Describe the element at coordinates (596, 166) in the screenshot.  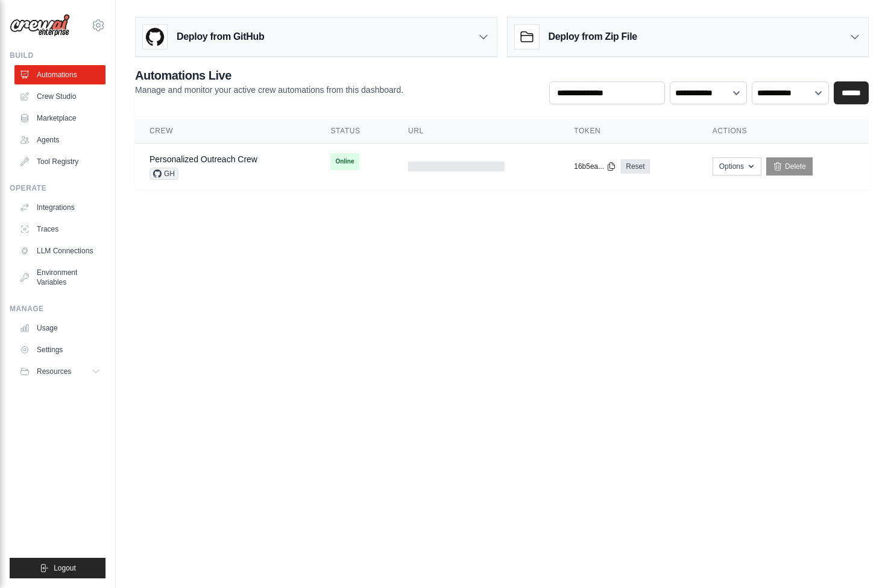
I see `button: 16b5ea...` at that location.